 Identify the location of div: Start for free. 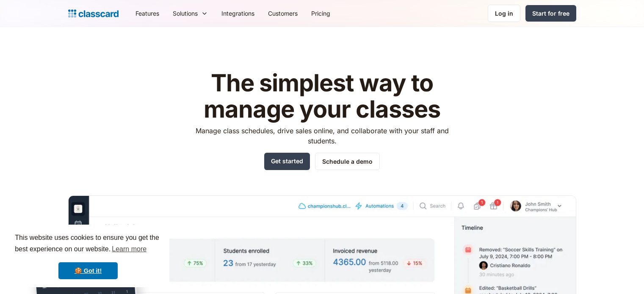
(551, 13).